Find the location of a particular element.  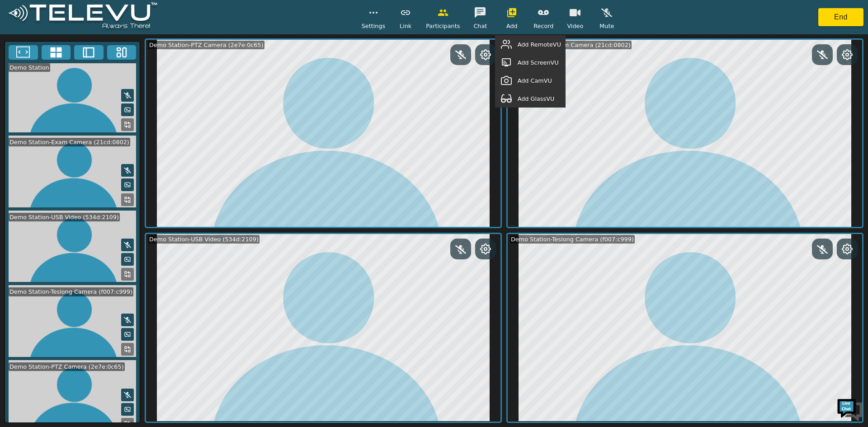

div: Minimize live chat window is located at coordinates (159, 15).